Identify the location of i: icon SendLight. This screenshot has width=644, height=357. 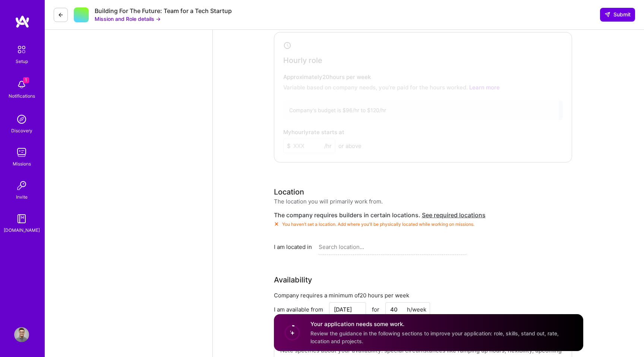
(608, 15).